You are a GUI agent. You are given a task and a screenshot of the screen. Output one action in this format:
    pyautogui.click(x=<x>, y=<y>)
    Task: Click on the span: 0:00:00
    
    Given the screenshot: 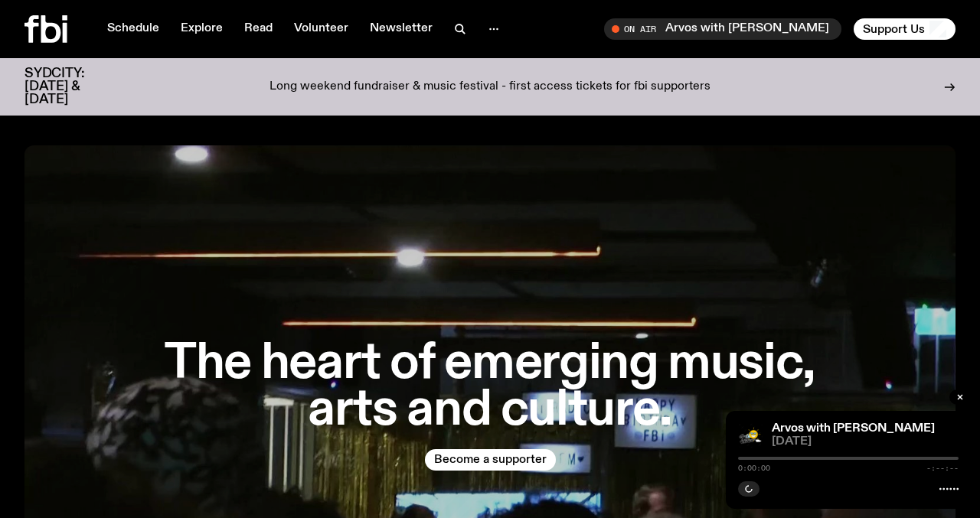 What is the action you would take?
    pyautogui.click(x=754, y=468)
    